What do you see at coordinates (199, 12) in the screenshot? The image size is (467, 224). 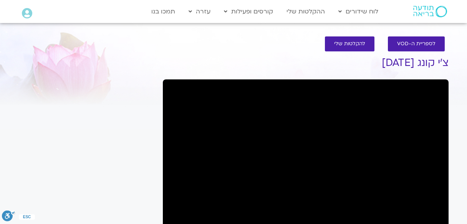 I see `a: עזרה` at bounding box center [199, 12].